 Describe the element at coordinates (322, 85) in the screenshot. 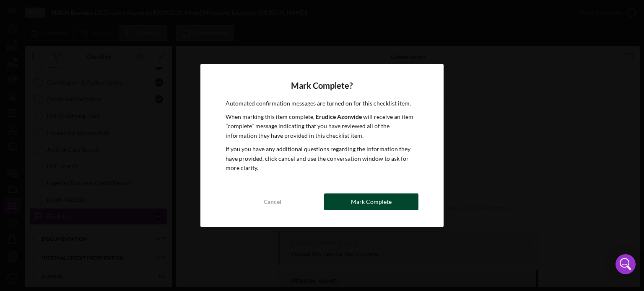

I see `h4: Mark Complete?` at that location.